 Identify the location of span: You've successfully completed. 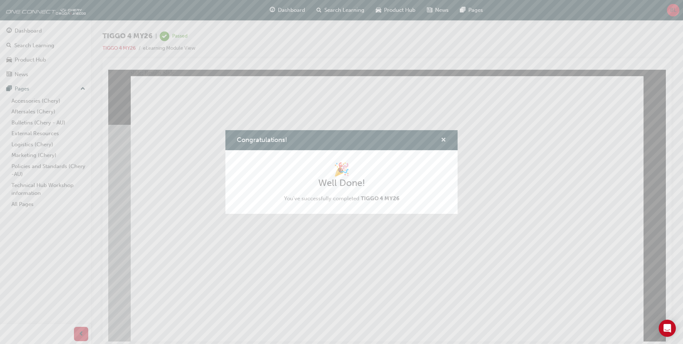
(341, 198).